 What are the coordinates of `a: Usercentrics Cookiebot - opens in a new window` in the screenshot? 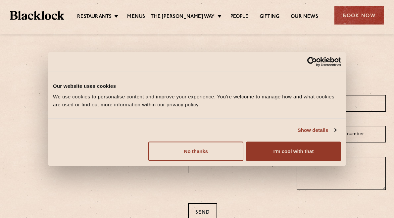 It's located at (312, 62).